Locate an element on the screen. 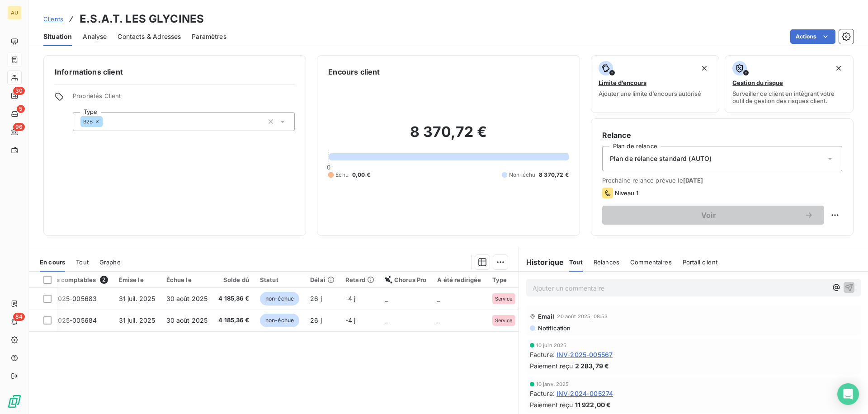 Image resolution: width=868 pixels, height=414 pixels. span: B2B is located at coordinates (88, 122).